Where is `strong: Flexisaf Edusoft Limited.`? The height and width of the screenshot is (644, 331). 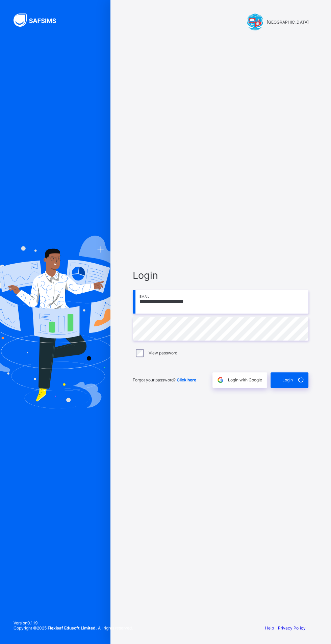
strong: Flexisaf Edusoft Limited. is located at coordinates (72, 628).